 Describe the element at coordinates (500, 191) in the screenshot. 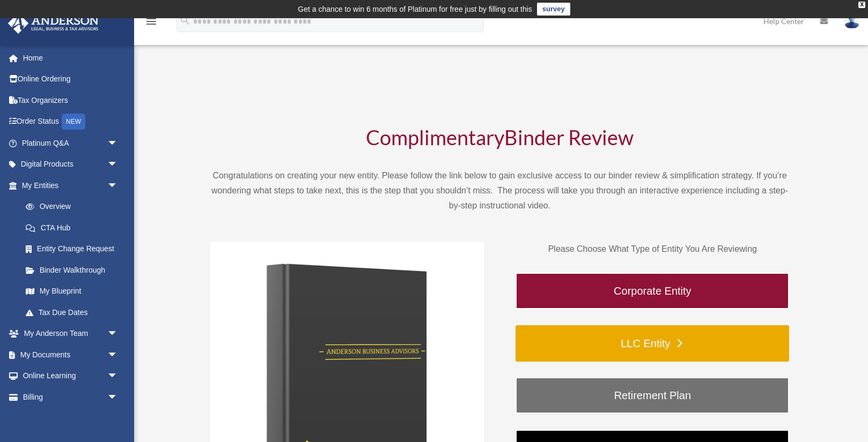

I see `p: Congratulations on creating your new entity. Please follow the link below to gain exclusive acces...` at that location.